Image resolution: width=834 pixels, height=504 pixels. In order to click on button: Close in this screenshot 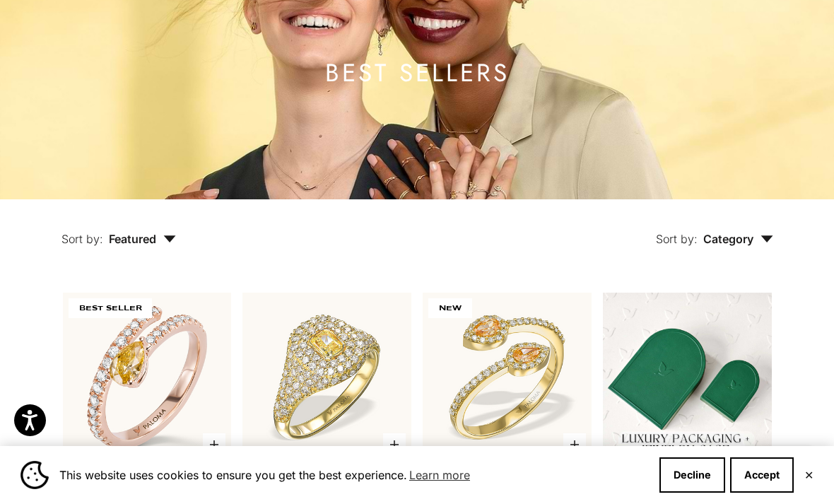, I will do `click(809, 475)`.